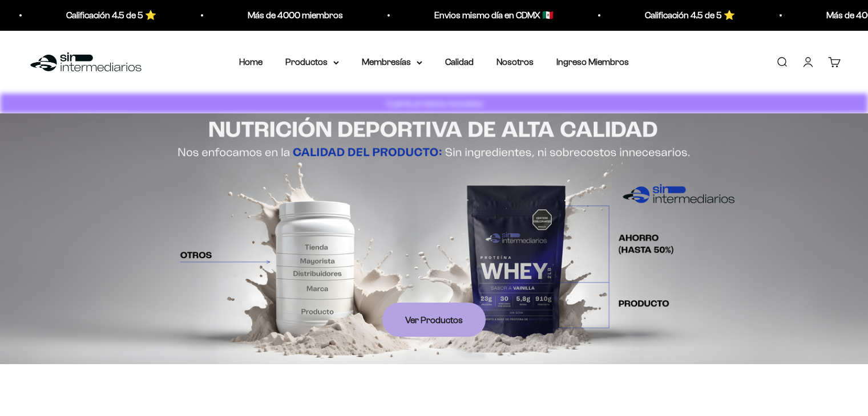  I want to click on a: Calidad, so click(460, 61).